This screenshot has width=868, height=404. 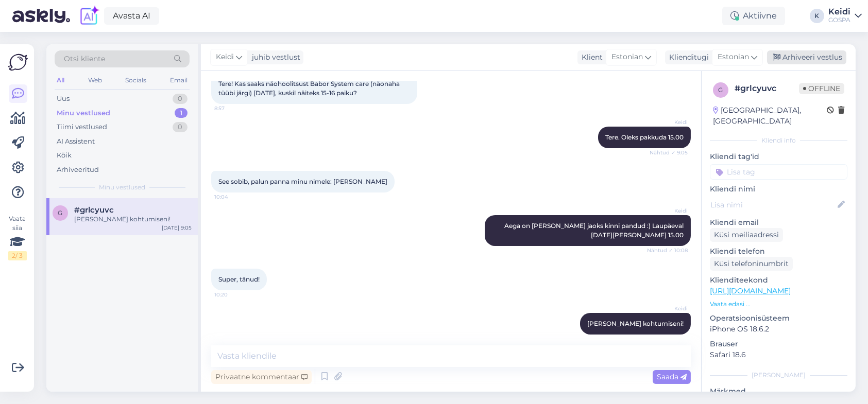 I want to click on span: 10:22, so click(x=668, y=339).